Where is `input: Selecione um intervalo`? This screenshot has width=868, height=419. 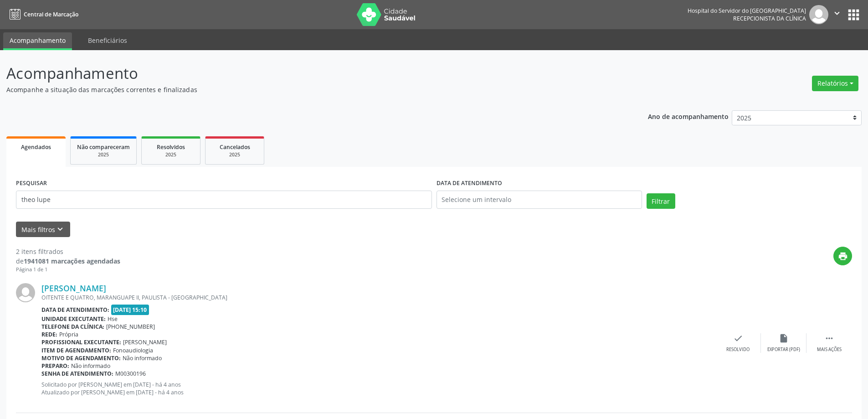 input: Selecione um intervalo is located at coordinates (539, 200).